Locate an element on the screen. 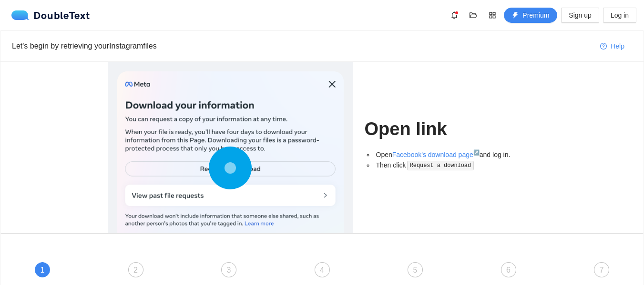 The image size is (644, 285). span: question-circle is located at coordinates (604, 47).